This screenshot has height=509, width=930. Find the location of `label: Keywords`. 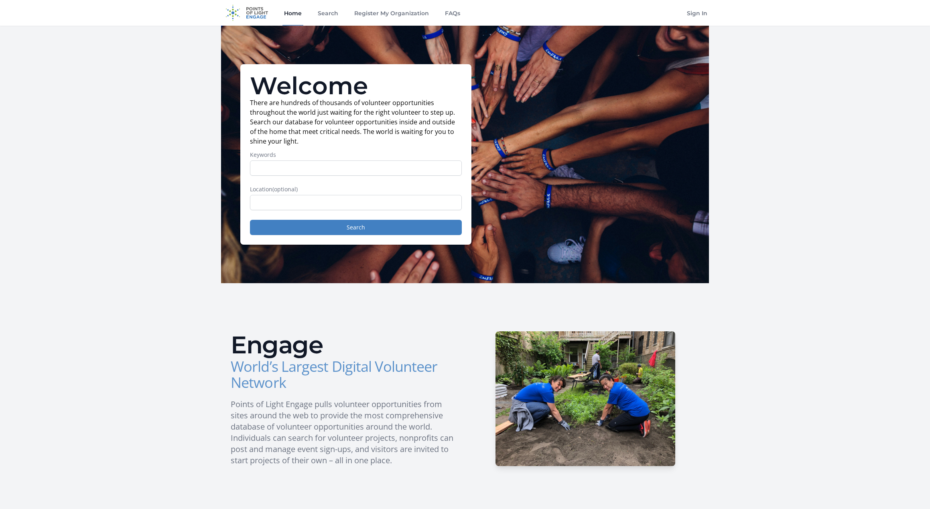

label: Keywords is located at coordinates (356, 155).